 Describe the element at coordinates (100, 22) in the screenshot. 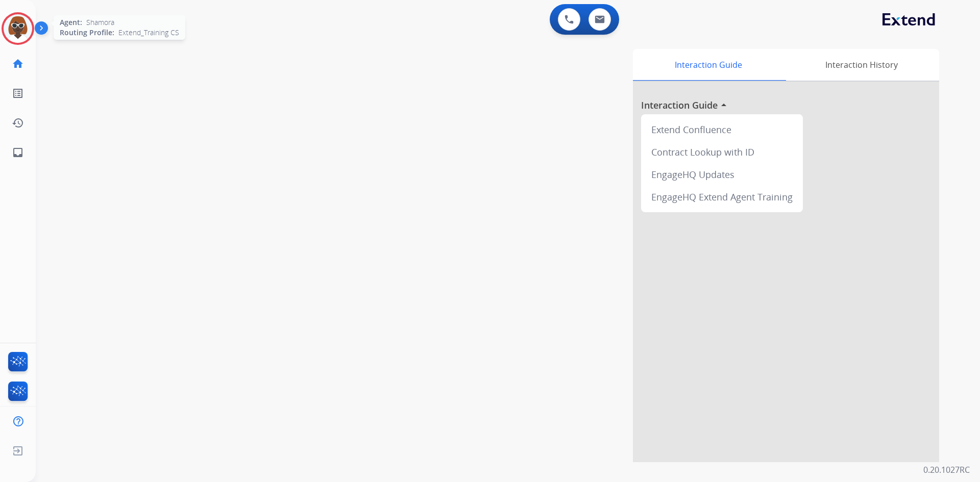

I see `span: Shamora` at that location.